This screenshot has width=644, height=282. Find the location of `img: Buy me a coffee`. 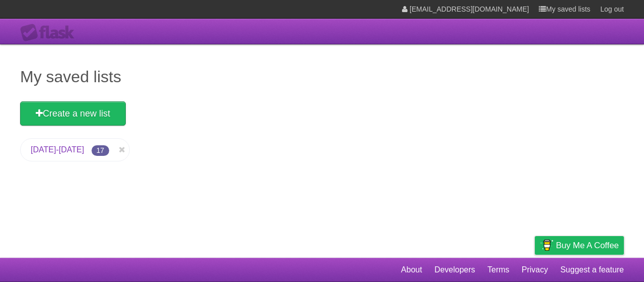

img: Buy me a coffee is located at coordinates (547, 245).